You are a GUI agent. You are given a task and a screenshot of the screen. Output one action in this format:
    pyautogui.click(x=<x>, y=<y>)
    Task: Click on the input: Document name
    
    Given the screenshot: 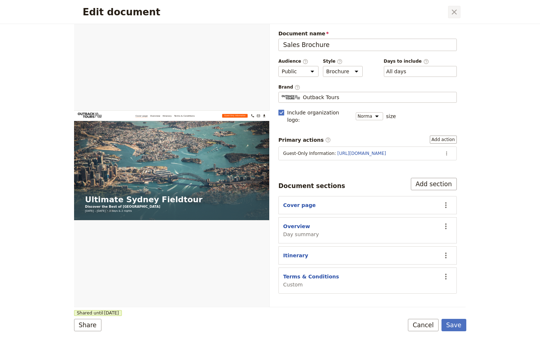 What is the action you would take?
    pyautogui.click(x=367, y=45)
    